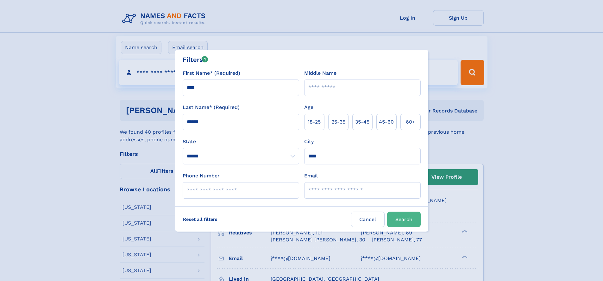 The height and width of the screenshot is (281, 603). Describe the element at coordinates (404, 219) in the screenshot. I see `button: Search` at that location.